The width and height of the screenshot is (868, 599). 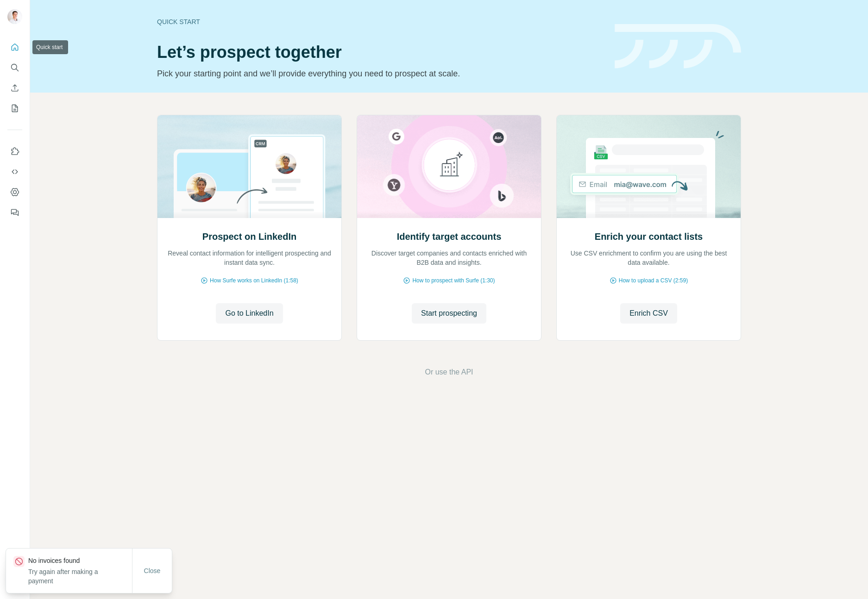 I want to click on span: How to prospect with Surfe (1:30), so click(x=453, y=281).